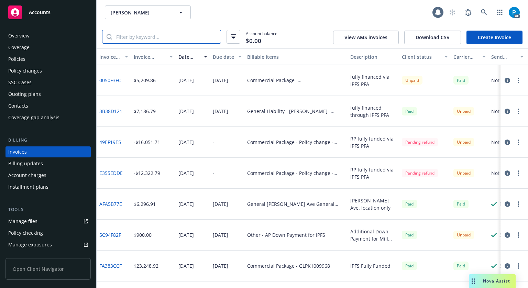 Image resolution: width=528 pixels, height=288 pixels. I want to click on div: Policy changes, so click(25, 71).